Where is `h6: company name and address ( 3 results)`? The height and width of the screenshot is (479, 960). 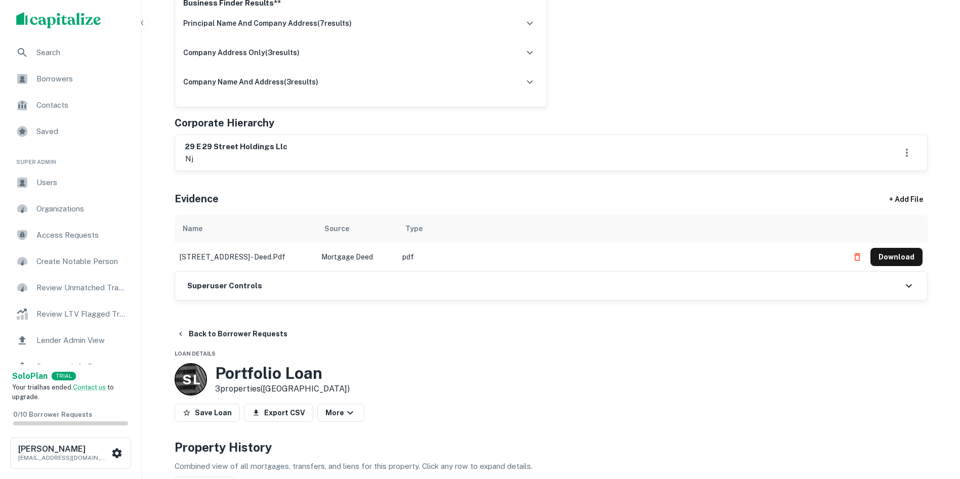
h6: company name and address ( 3 results) is located at coordinates (250, 82).